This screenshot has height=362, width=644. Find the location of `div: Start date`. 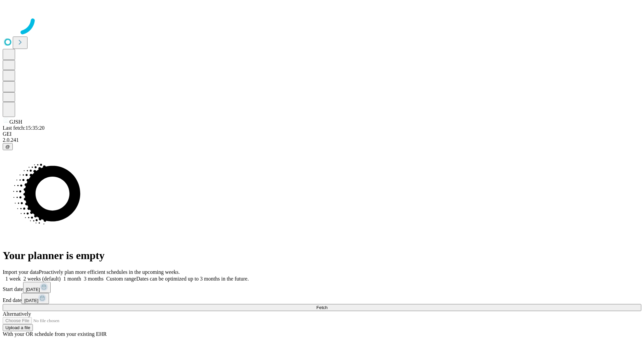

div: Start date is located at coordinates (322, 288).